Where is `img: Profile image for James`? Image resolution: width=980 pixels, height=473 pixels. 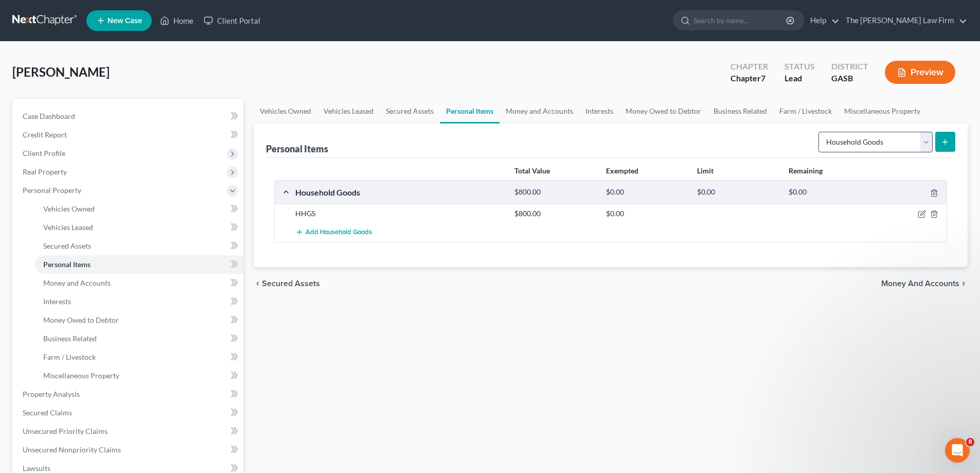
img: Profile image for James is located at coordinates (111, 27).